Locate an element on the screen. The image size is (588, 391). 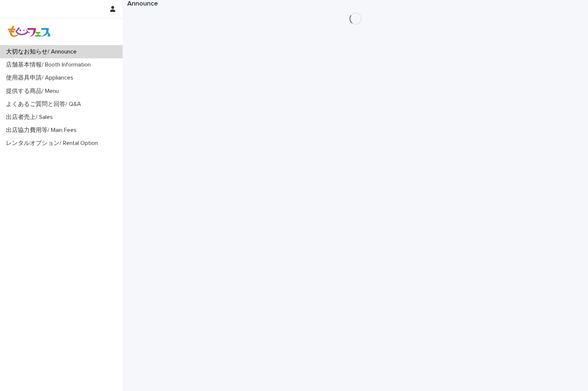
p: 使用器具申請/ Appliances is located at coordinates (41, 77).